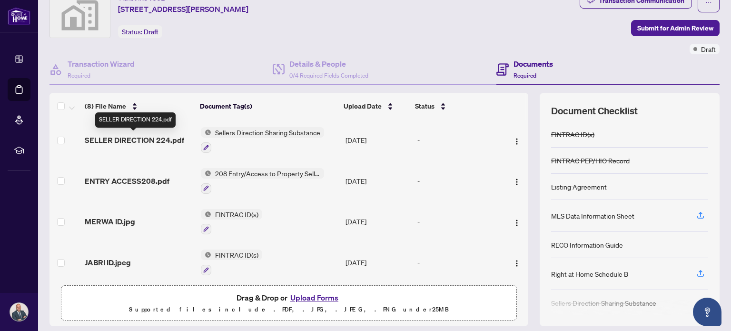 This screenshot has width=731, height=331. I want to click on span: Sellers Direction Sharing Substance, so click(267, 132).